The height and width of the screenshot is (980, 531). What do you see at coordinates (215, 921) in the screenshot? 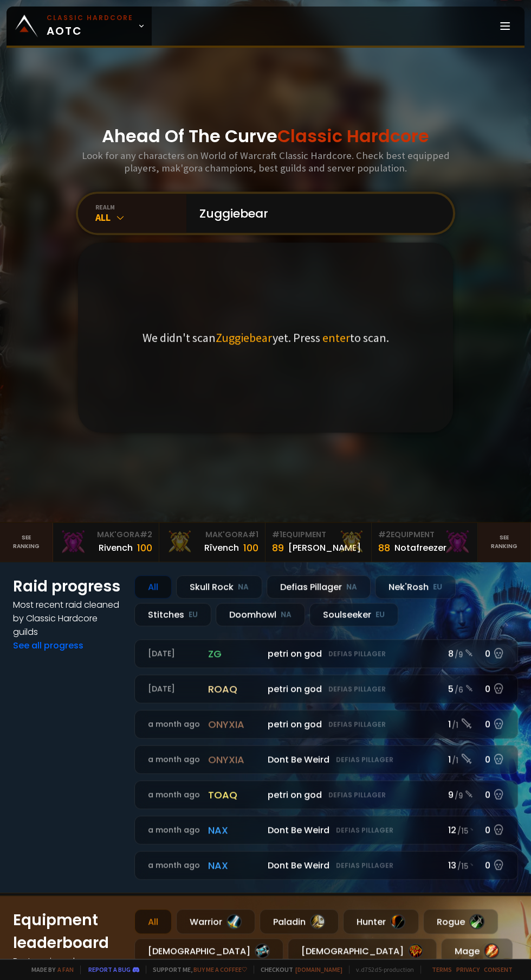
I see `div: Warrior` at bounding box center [215, 921].